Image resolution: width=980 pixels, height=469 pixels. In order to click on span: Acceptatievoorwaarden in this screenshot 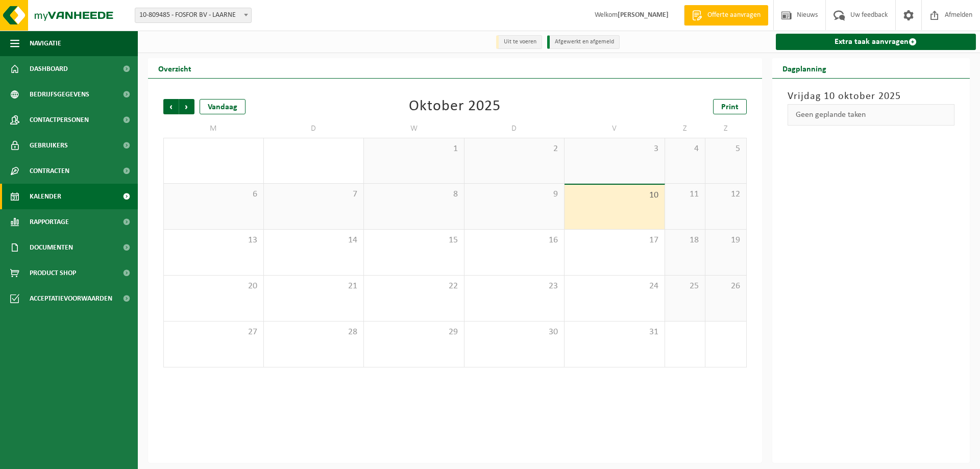, I will do `click(71, 299)`.